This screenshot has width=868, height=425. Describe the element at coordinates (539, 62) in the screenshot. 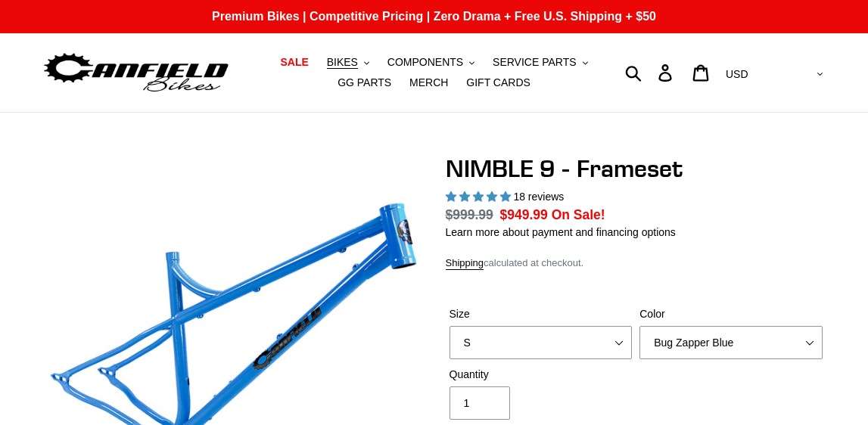

I see `button: SERVICE PARTS` at that location.